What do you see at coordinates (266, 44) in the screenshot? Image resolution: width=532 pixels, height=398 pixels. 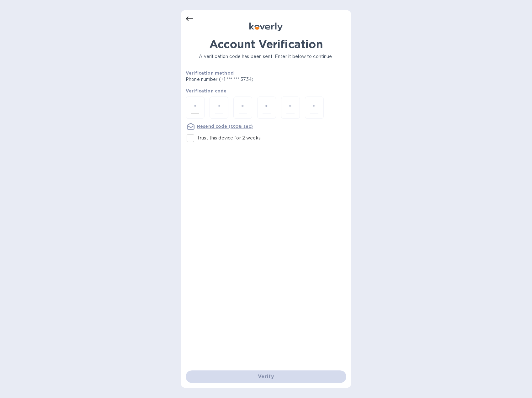 I see `h1: Account Verification` at bounding box center [266, 44].